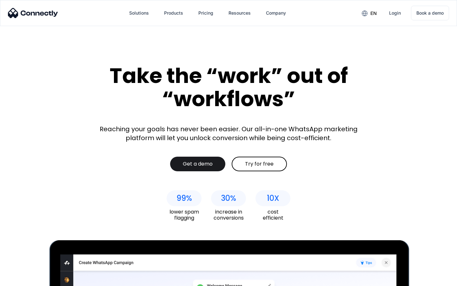 The image size is (457, 286). Describe the element at coordinates (206, 13) in the screenshot. I see `div: Pricing` at that location.